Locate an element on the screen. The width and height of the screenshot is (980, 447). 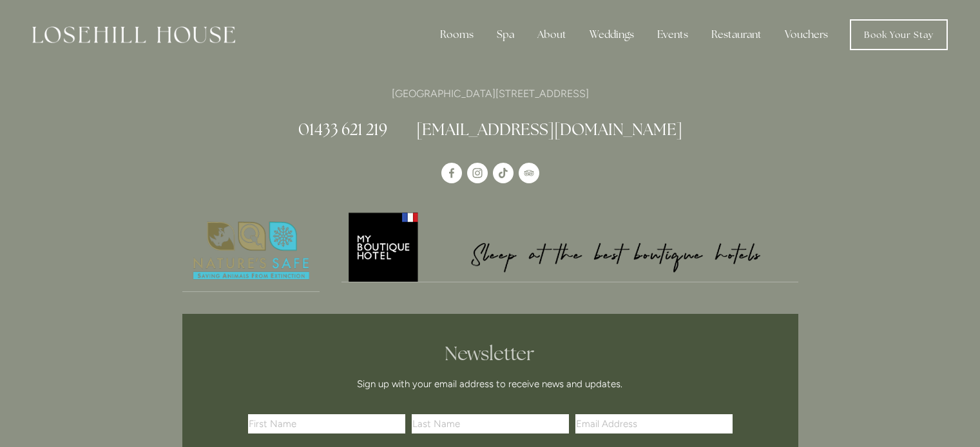
a: Book Your Stay is located at coordinates (899, 35).